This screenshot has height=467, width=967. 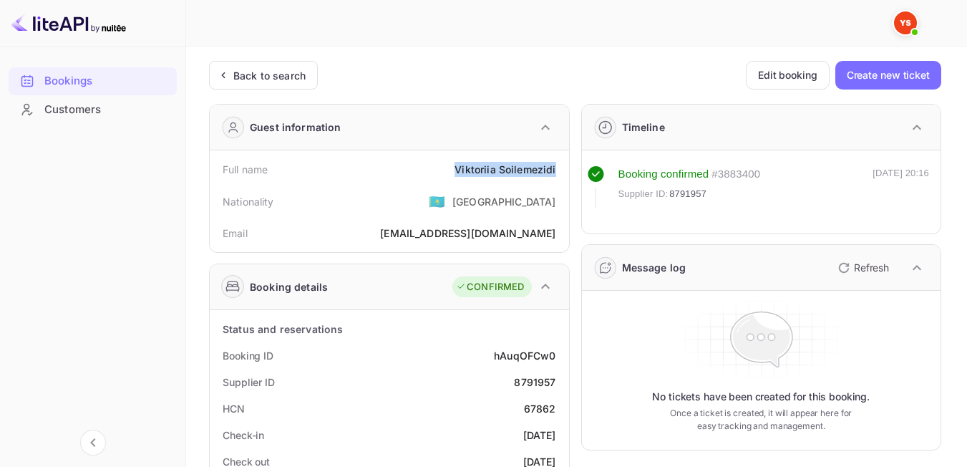 I want to click on div: Email, so click(x=235, y=233).